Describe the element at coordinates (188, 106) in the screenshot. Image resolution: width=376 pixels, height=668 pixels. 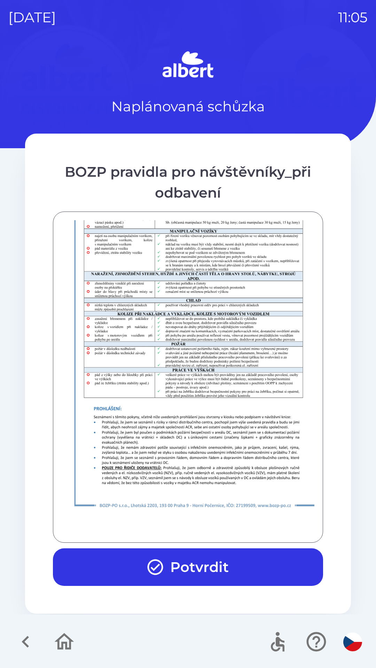
I see `p: Naplánovaná schůzka` at that location.